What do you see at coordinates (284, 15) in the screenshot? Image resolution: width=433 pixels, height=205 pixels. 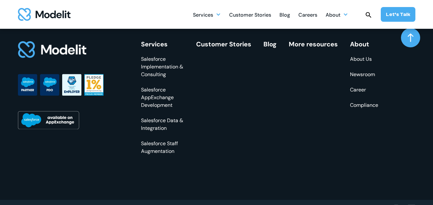 I see `div: Blog` at bounding box center [284, 15].